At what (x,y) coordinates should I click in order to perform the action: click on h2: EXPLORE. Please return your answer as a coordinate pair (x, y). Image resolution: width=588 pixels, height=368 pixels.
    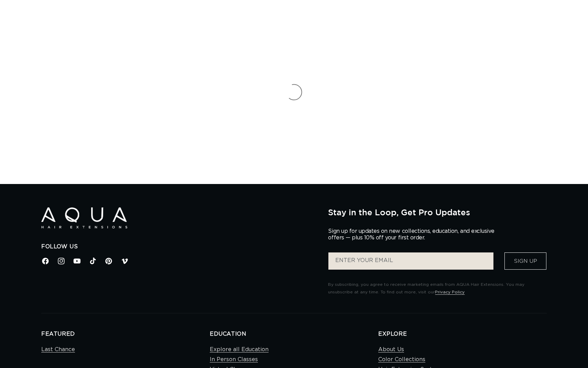
    Looking at the image, I should click on (463, 334).